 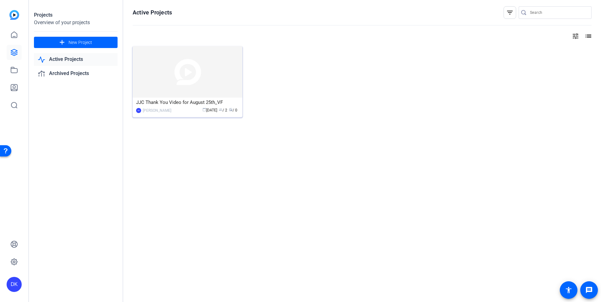 What do you see at coordinates (510, 13) in the screenshot?
I see `mat-icon: filter_list` at bounding box center [510, 13].